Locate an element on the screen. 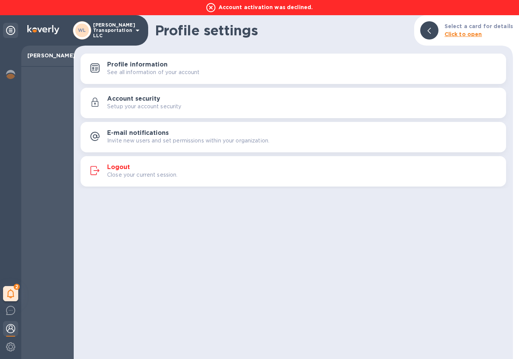 The image size is (519, 359). h3: E-mail notifications is located at coordinates (138, 133).